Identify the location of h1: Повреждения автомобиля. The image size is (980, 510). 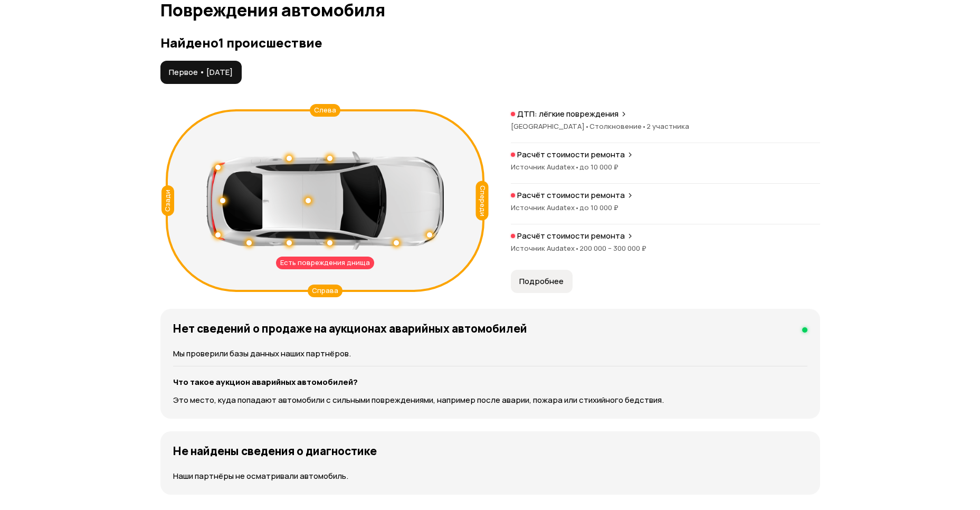
(491, 10).